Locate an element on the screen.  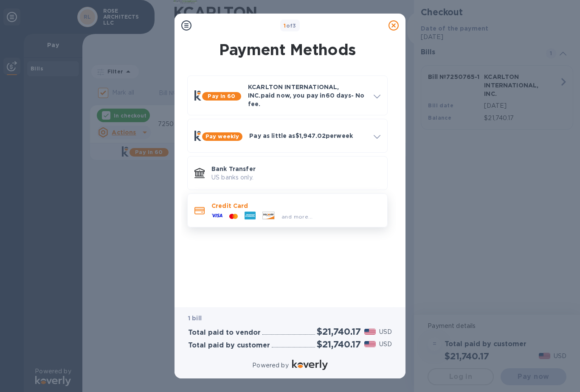
img: Logo is located at coordinates (310, 365).